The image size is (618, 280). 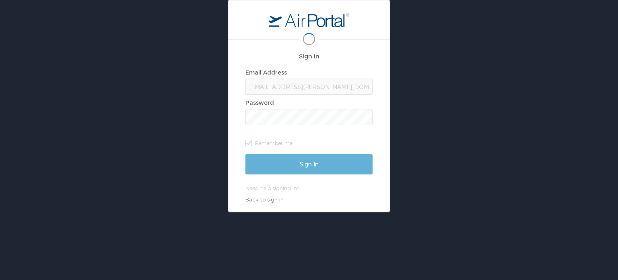 I want to click on a: Back to sign in, so click(x=264, y=199).